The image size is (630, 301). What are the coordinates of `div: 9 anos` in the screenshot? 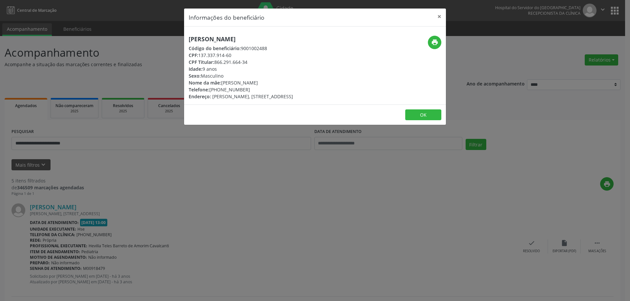 It's located at (241, 69).